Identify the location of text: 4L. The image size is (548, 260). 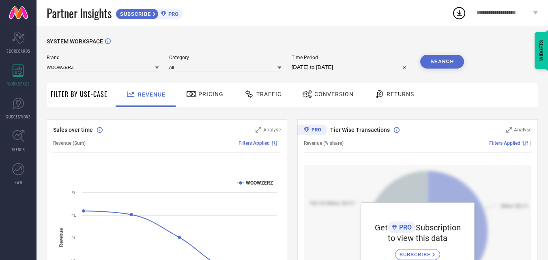
(74, 215).